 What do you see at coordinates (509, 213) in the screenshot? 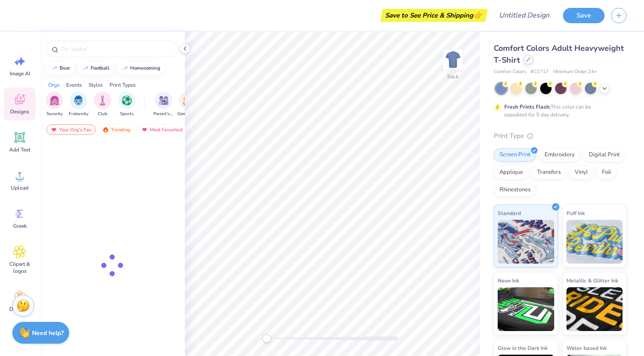
I see `span: Standard` at bounding box center [509, 213].